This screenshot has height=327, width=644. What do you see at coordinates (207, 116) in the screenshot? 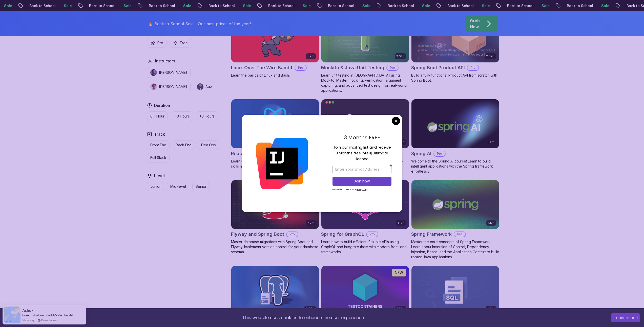
I see `button: +3 Hours` at bounding box center [207, 116].